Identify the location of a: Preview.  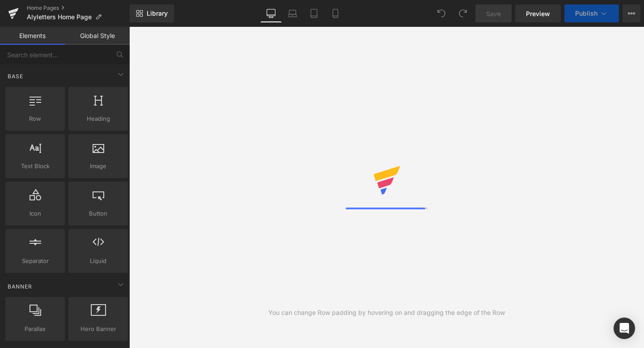
(538, 14).